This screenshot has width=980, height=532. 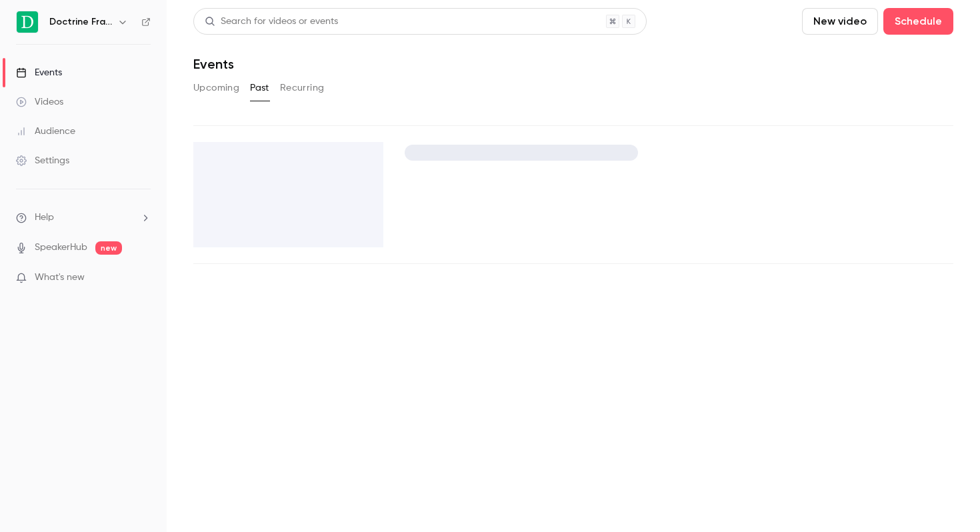 What do you see at coordinates (259, 88) in the screenshot?
I see `button: Past` at bounding box center [259, 88].